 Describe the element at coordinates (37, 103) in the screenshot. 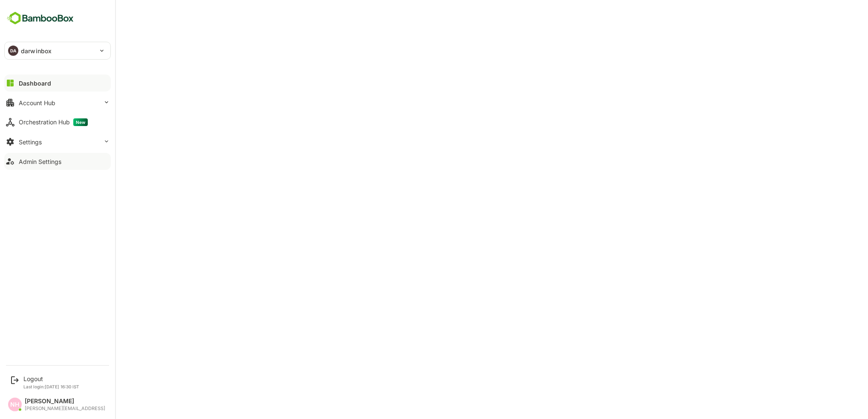

I see `div: Account Hub` at that location.